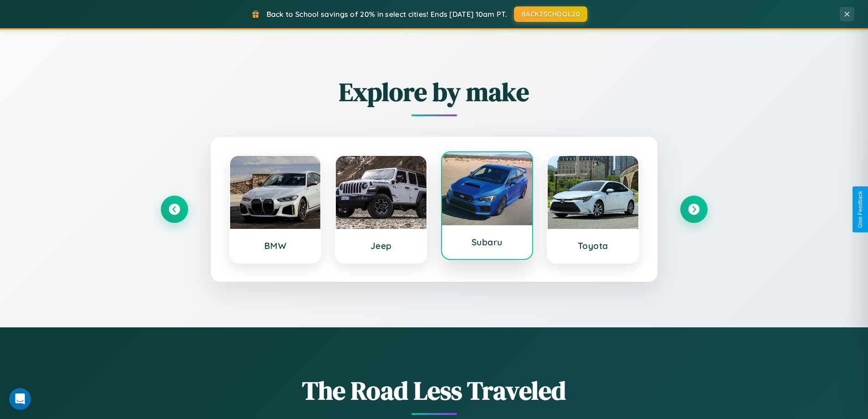  Describe the element at coordinates (434, 390) in the screenshot. I see `h1: The Road Less Traveled` at that location.